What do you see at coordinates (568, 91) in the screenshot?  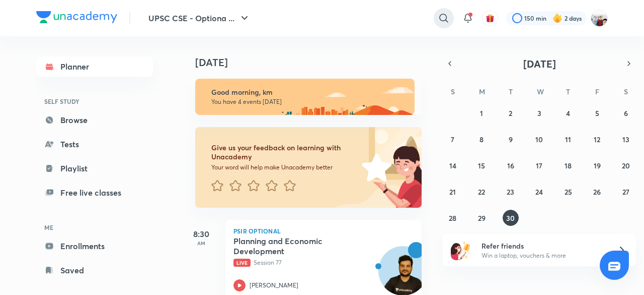 I see `abbr: Thursday` at bounding box center [568, 91].